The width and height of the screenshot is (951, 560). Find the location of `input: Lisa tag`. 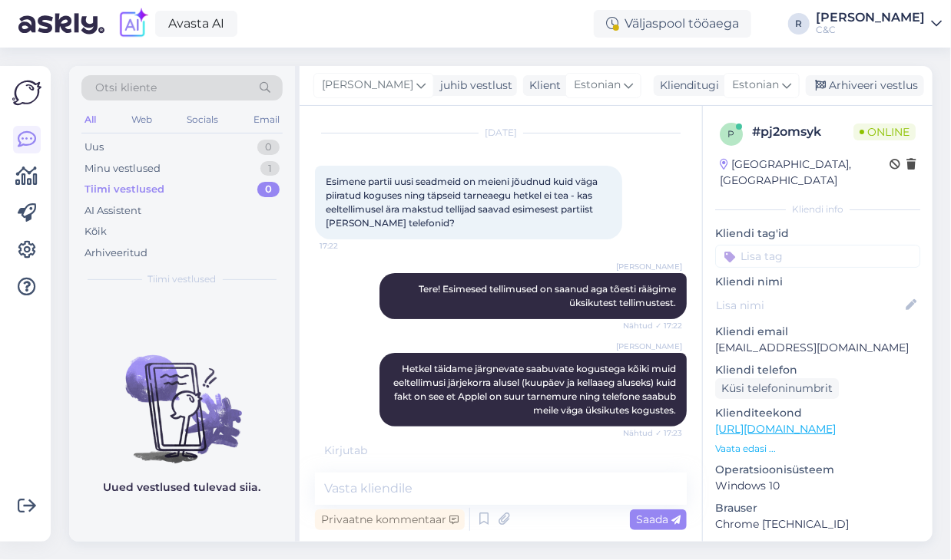

input: Lisa tag is located at coordinates (817, 256).